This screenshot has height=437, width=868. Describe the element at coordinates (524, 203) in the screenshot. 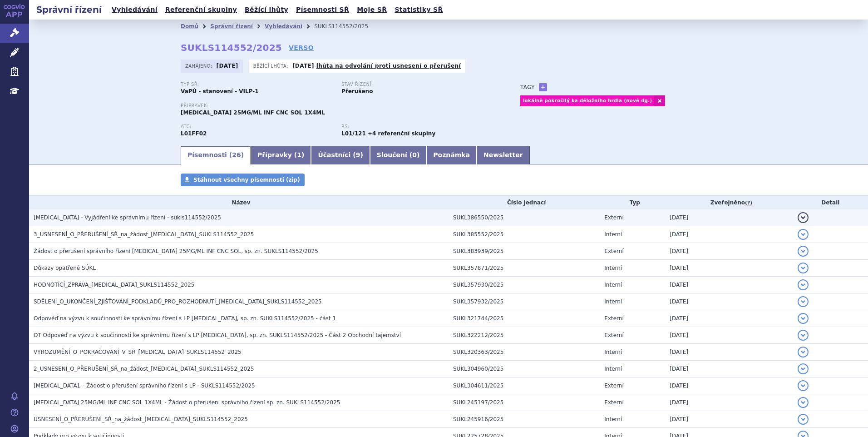

I see `th: Číslo jednací` at that location.